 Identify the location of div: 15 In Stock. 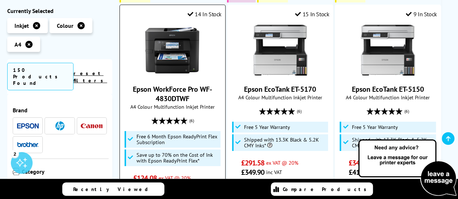
(312, 14).